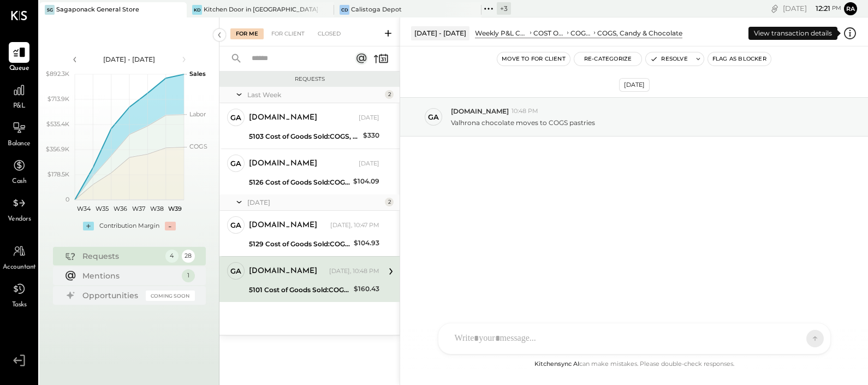  Describe the element at coordinates (57, 149) in the screenshot. I see `text: $356.9K` at that location.